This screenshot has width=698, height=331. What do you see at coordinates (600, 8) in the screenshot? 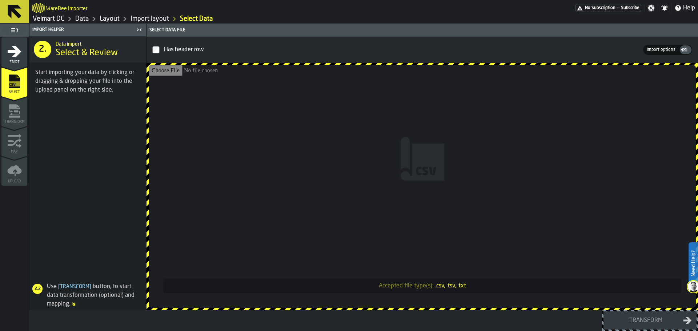
I see `span: No Subscription` at bounding box center [600, 8].